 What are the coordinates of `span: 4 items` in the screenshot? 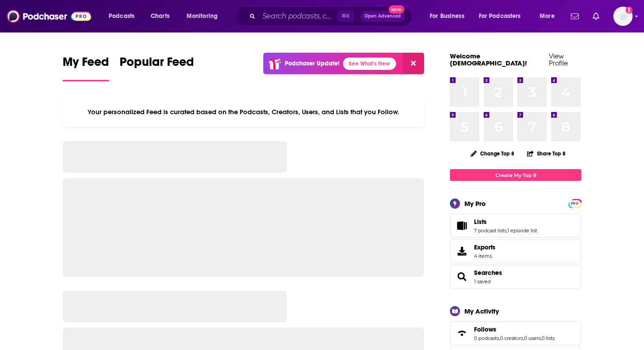 It's located at (484, 255).